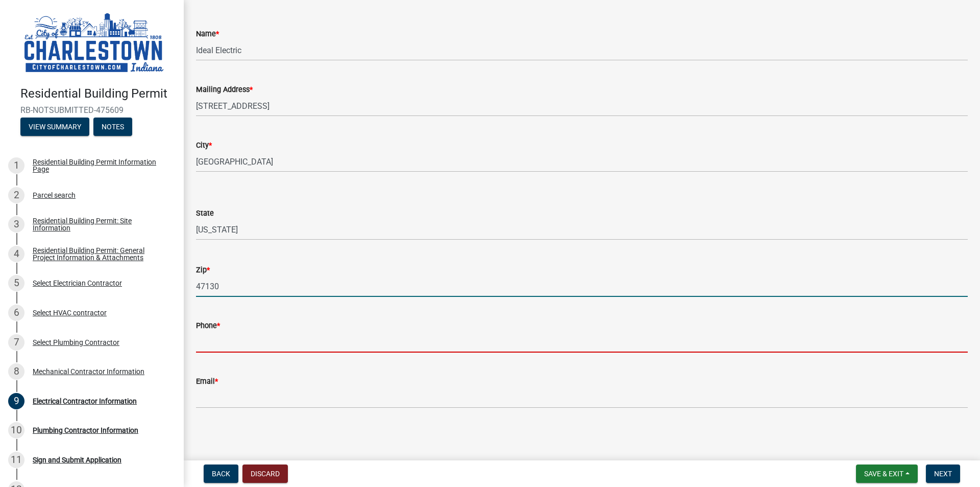 This screenshot has height=487, width=980. What do you see at coordinates (208, 326) in the screenshot?
I see `label: Phone` at bounding box center [208, 326].